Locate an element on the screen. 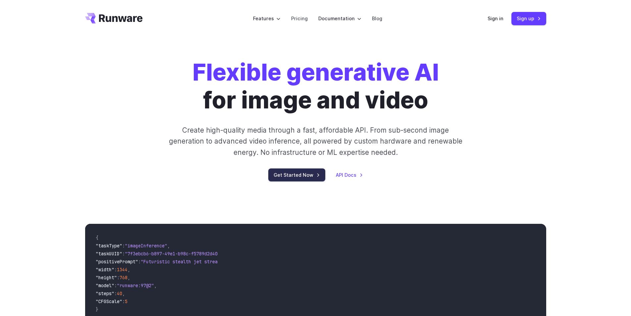 This screenshot has height=316, width=631. span: "runware:97@2" is located at coordinates (135, 285).